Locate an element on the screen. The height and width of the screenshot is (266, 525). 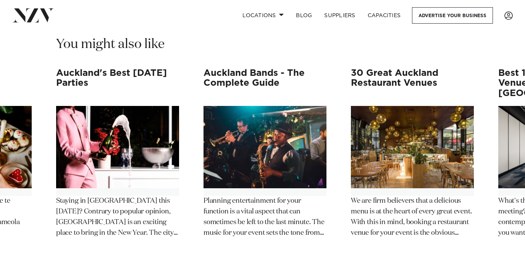
h3: 30 Great Auckland Restaurant Venues is located at coordinates (412, 83).